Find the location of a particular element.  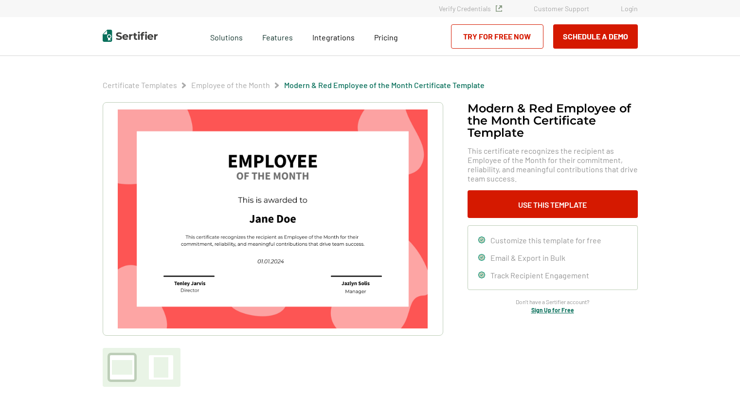

span: Certificate Templates is located at coordinates (140, 85).